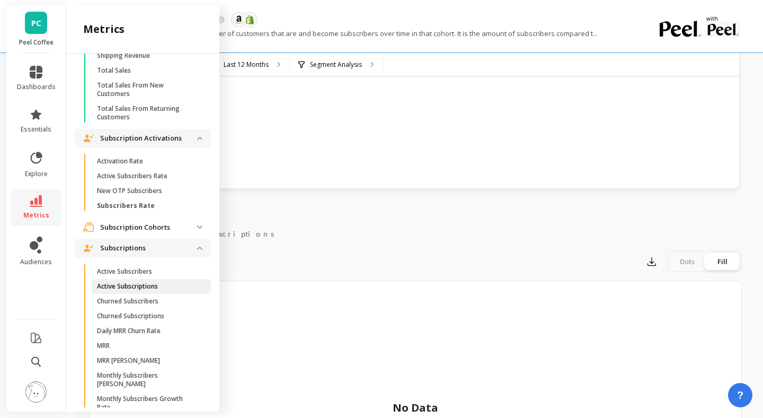 Image resolution: width=763 pixels, height=418 pixels. What do you see at coordinates (120, 161) in the screenshot?
I see `p: Activation Rate` at bounding box center [120, 161].